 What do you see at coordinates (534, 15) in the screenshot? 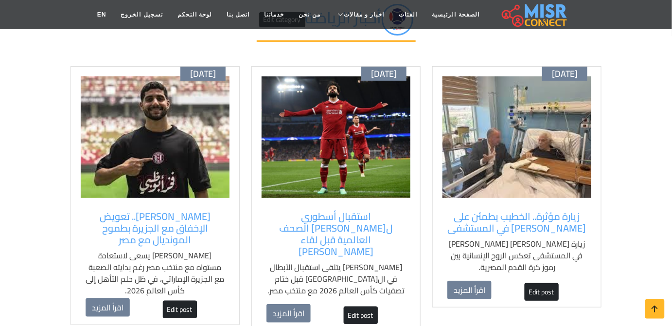
I see `img: main.misr_connect` at bounding box center [534, 15].